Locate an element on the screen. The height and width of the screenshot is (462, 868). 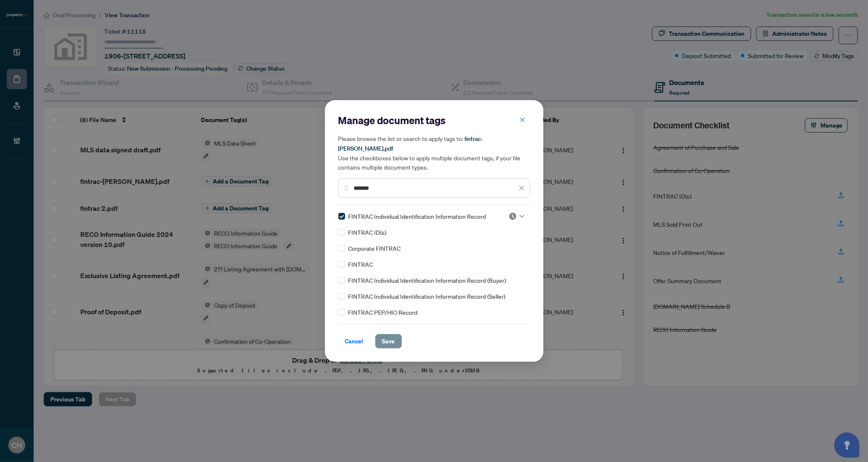
span: FINTRAC ID(s) is located at coordinates (367, 232).